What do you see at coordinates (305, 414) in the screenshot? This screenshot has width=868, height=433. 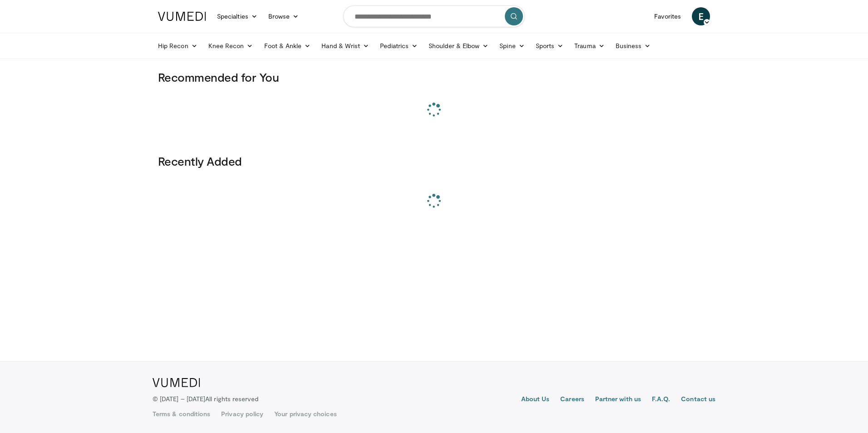 I see `a: Your privacy choices` at bounding box center [305, 414].